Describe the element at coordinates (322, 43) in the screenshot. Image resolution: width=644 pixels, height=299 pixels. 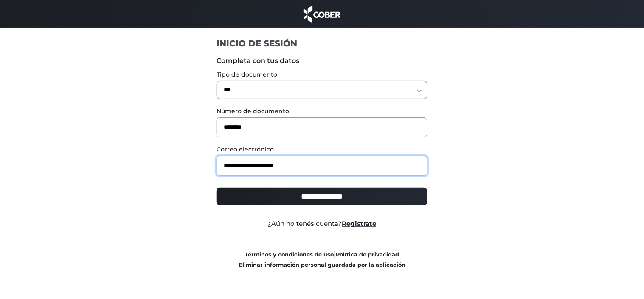
I see `h1: INICIO DE SESIÓN` at that location.